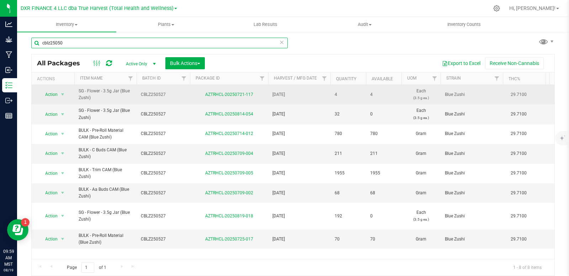 This screenshot has width=569, height=276. What do you see at coordinates (229, 193) in the screenshot?
I see `a: AZTRHCL-20250709-002` at bounding box center [229, 193].